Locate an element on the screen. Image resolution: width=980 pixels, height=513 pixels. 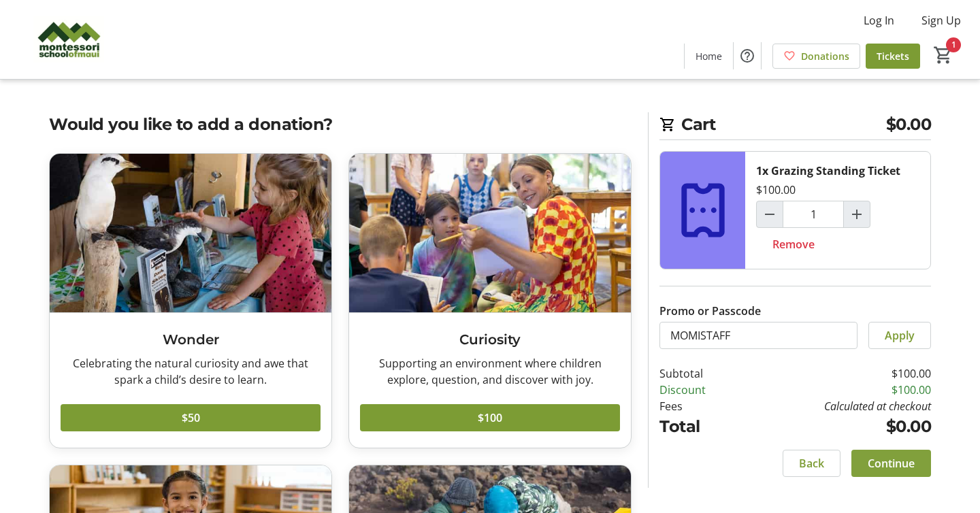
h2: Cart is located at coordinates (795, 126).